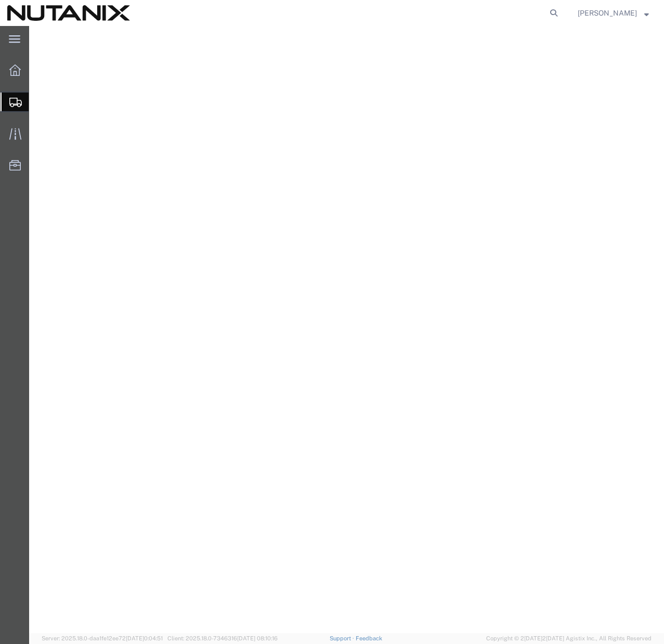 The height and width of the screenshot is (644, 664). Describe the element at coordinates (223, 638) in the screenshot. I see `span: Client: 2025.18.0-7346316` at that location.